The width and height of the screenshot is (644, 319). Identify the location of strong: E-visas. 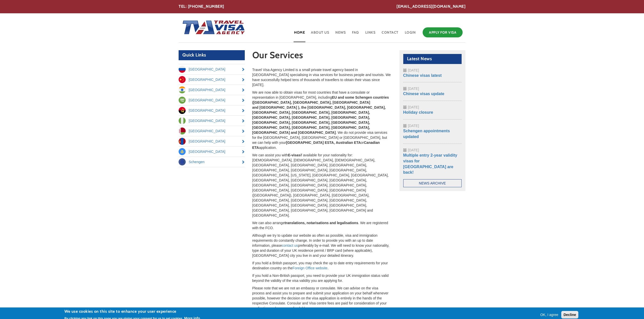
(294, 155).